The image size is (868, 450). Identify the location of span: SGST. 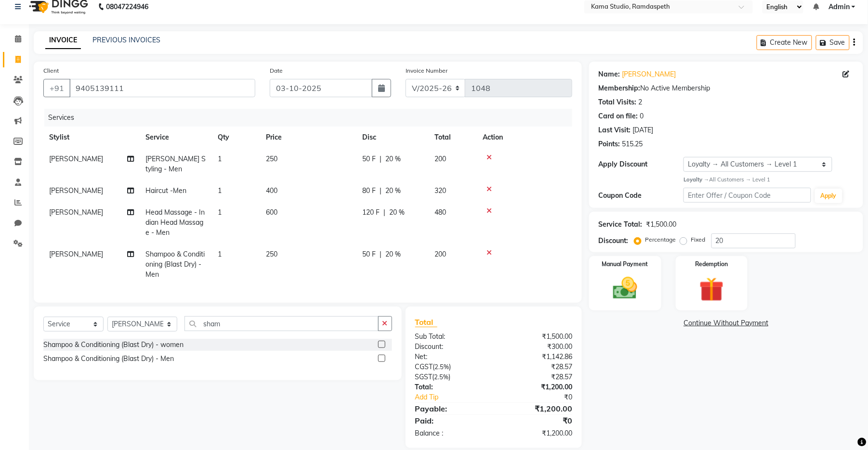
(424, 376).